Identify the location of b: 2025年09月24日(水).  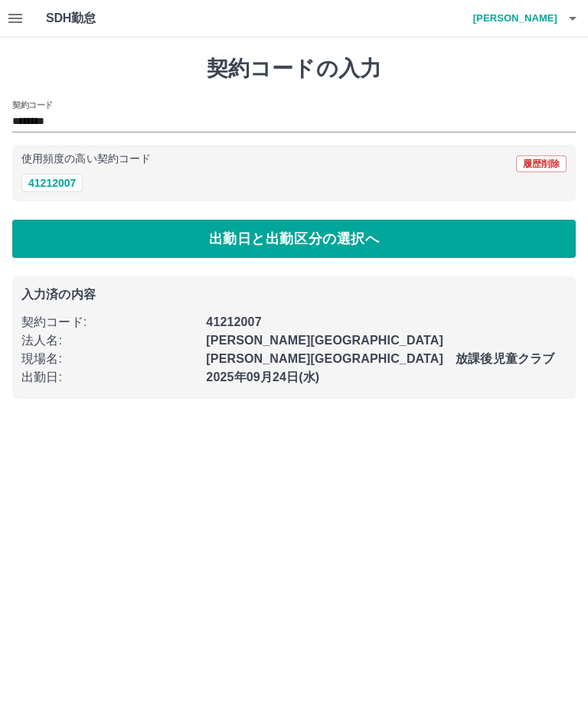
(263, 377).